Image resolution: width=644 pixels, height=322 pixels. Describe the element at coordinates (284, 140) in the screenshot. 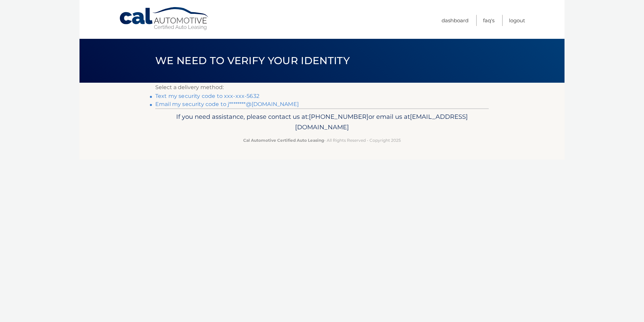

I see `strong: Cal Automotive Certified Auto Leasing` at that location.